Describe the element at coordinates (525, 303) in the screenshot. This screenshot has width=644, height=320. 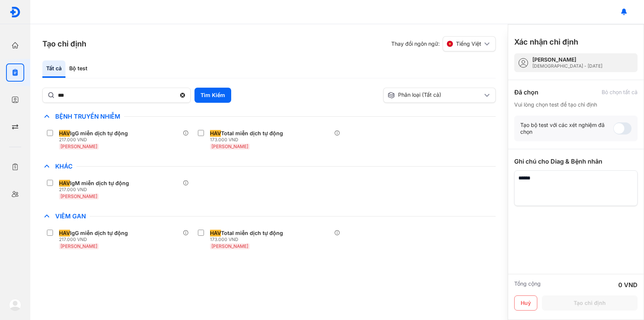
I see `button: Huỷ` at that location.